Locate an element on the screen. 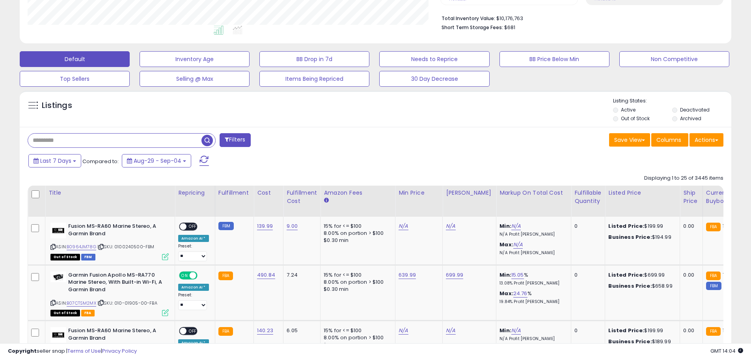  label: Archived is located at coordinates (691, 118).